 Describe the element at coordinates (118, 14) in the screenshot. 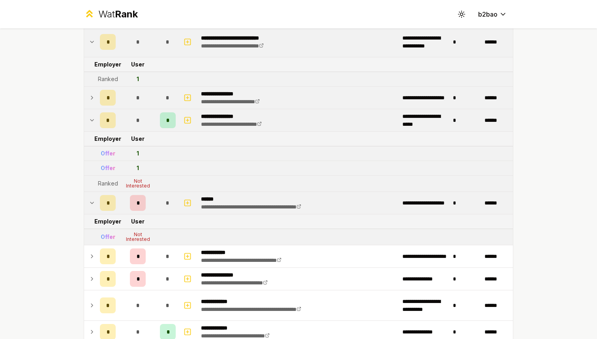

I see `div: Wat` at that location.